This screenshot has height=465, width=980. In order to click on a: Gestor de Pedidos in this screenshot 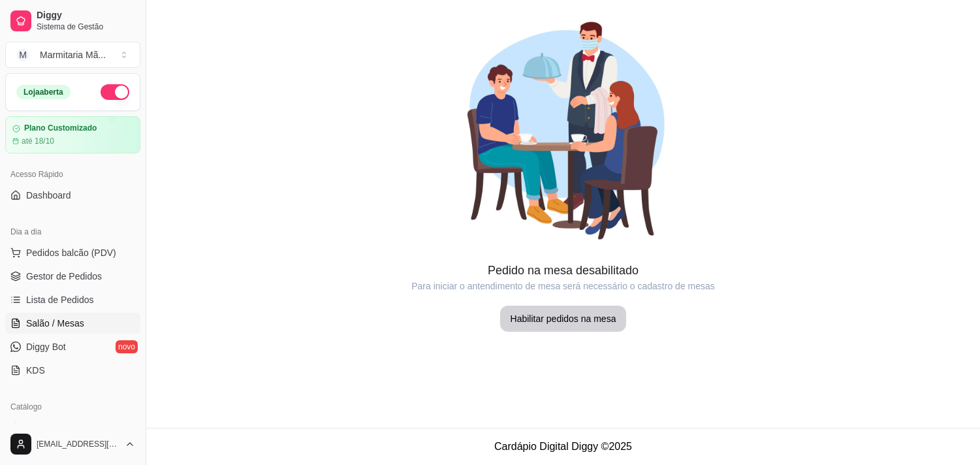, I will do `click(72, 276)`.